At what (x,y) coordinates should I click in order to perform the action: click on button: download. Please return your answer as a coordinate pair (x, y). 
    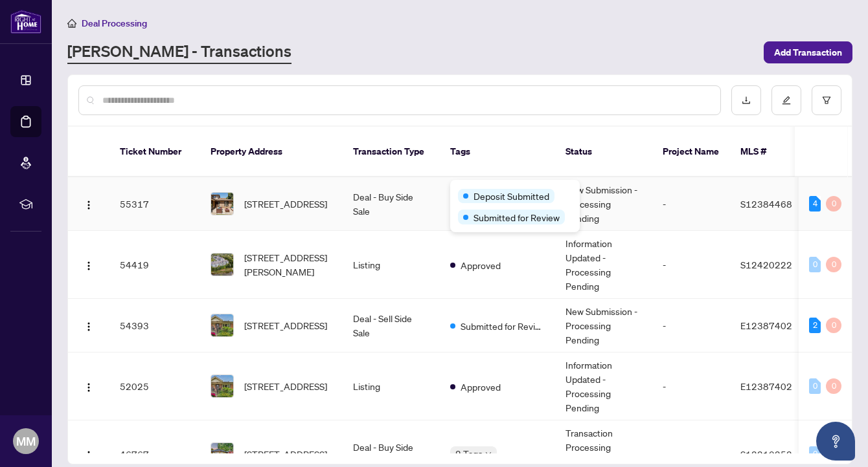
    Looking at the image, I should click on (746, 100).